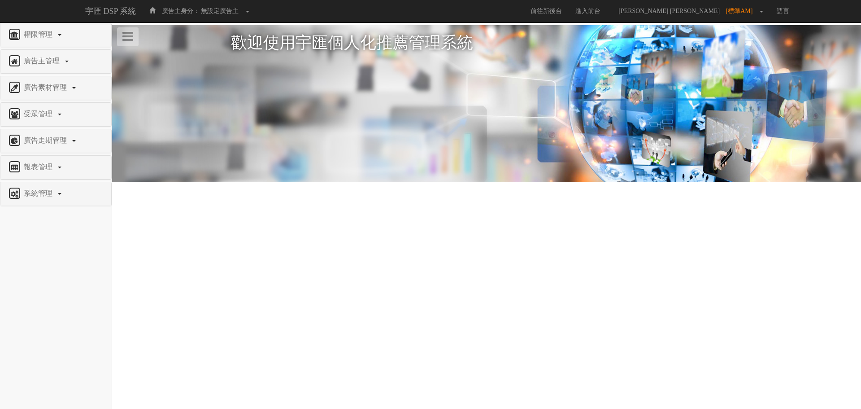 Image resolution: width=861 pixels, height=409 pixels. I want to click on span: 系統管理, so click(39, 193).